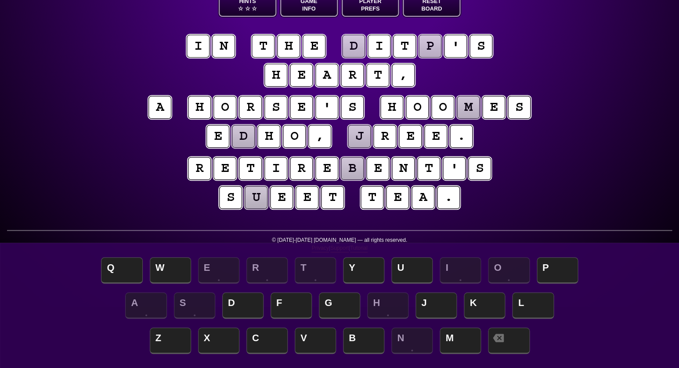 The image size is (679, 368). Describe the element at coordinates (316, 341) in the screenshot. I see `span: V` at that location.